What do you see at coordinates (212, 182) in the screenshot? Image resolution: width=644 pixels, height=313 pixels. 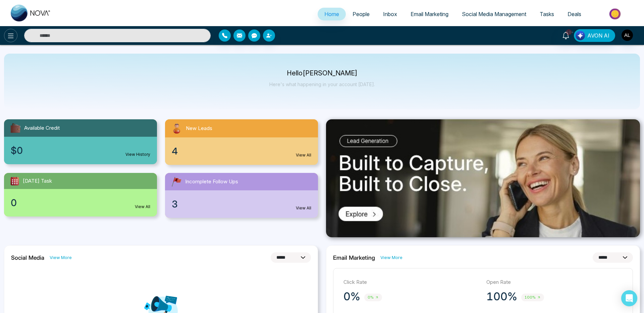 I see `span: Incomplete Follow Ups` at bounding box center [212, 182].